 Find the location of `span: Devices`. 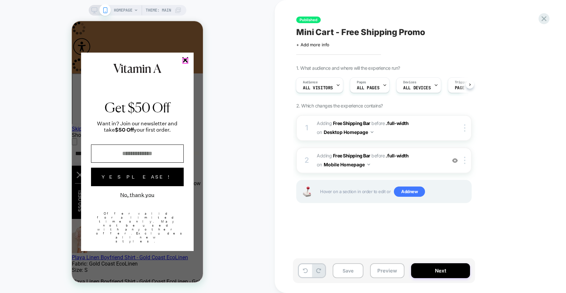

span: Devices is located at coordinates (409, 82).